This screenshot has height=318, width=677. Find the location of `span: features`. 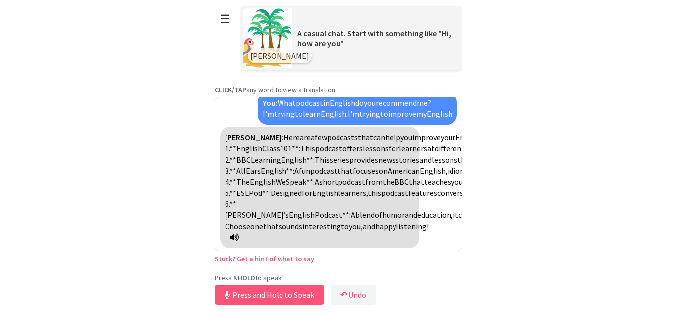

span: features is located at coordinates (423, 193).